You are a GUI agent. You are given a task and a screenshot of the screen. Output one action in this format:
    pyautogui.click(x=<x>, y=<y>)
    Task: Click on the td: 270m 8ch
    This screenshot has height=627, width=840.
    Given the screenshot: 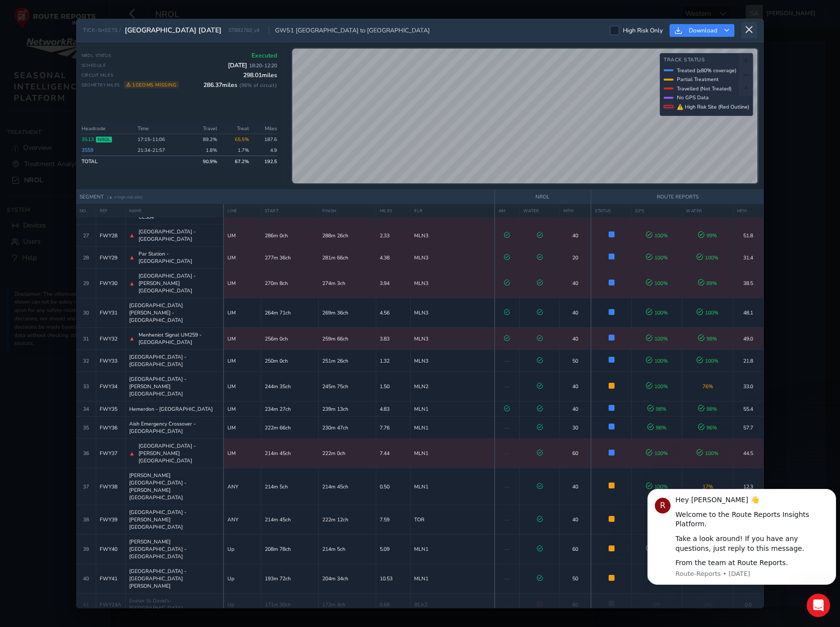 What is the action you would take?
    pyautogui.click(x=289, y=283)
    